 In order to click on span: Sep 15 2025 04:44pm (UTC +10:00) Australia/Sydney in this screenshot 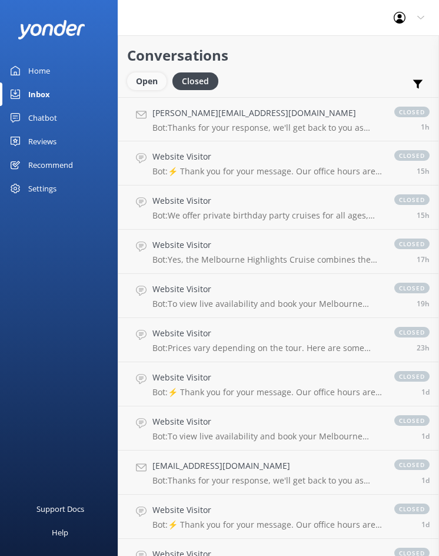, I will do `click(423, 303)`.